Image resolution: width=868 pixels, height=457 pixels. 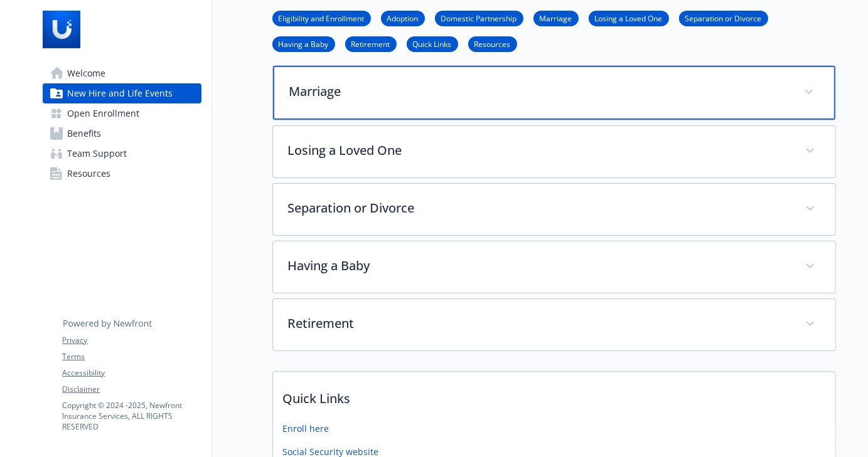 I want to click on span: Welcome, so click(x=86, y=73).